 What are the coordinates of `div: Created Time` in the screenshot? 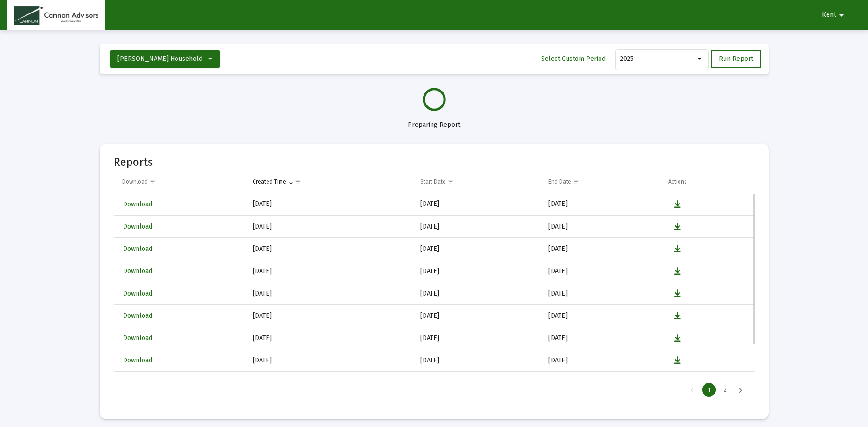 It's located at (269, 182).